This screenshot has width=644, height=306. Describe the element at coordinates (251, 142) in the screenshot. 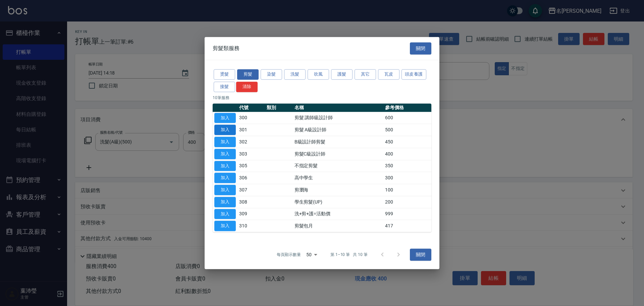

I see `td: 302` at that location.